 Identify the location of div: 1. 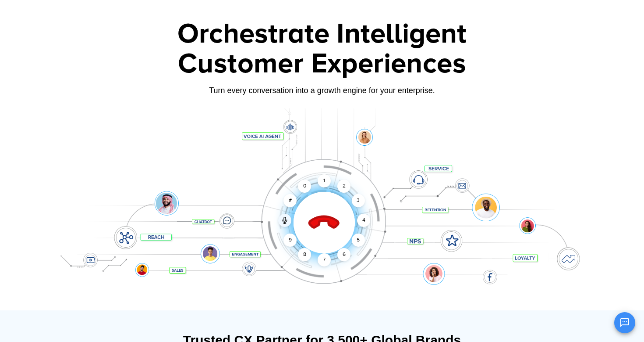
(324, 180).